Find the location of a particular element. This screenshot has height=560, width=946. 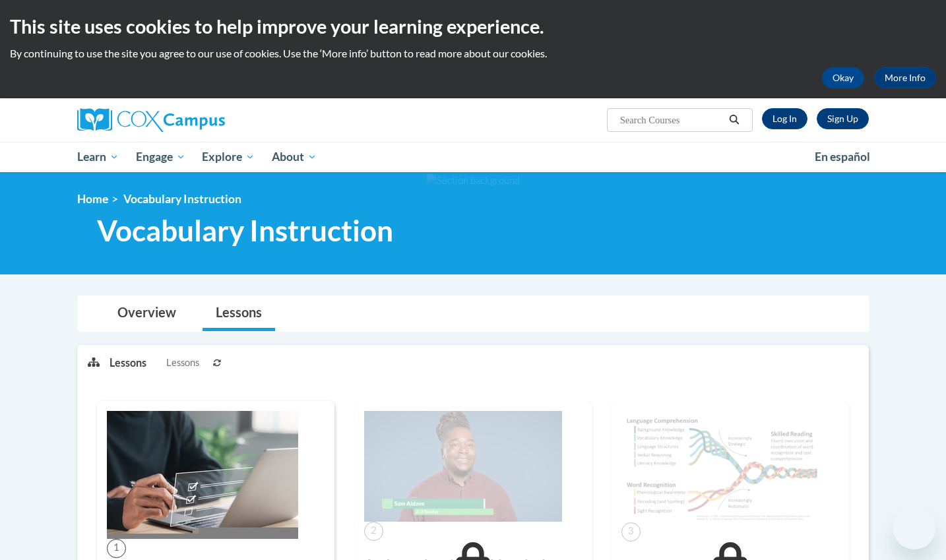

span: En español is located at coordinates (843, 156).